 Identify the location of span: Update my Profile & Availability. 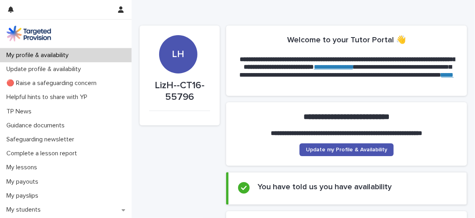
(347, 150).